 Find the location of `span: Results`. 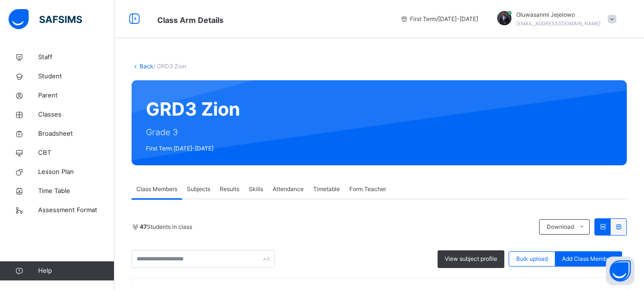

span: Results is located at coordinates (229, 189).